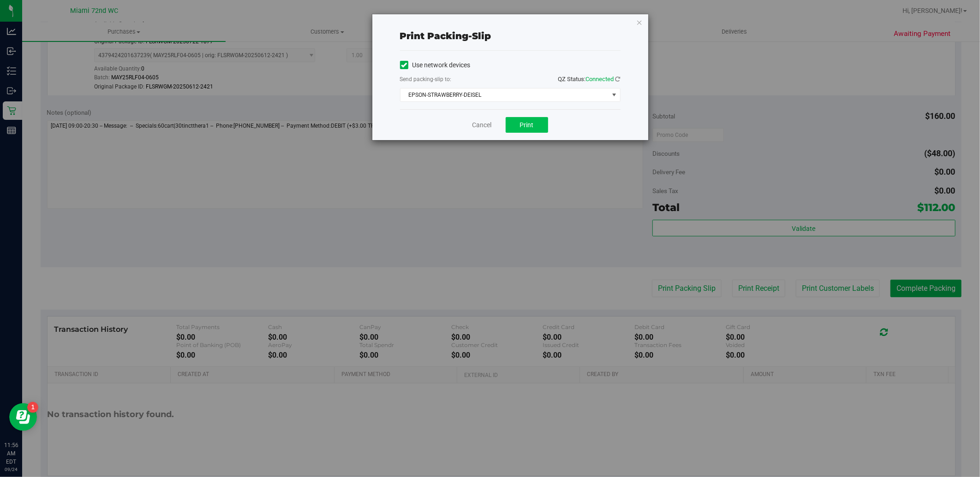 Image resolution: width=980 pixels, height=477 pixels. Describe the element at coordinates (6, 5) in the screenshot. I see `span: 1` at that location.